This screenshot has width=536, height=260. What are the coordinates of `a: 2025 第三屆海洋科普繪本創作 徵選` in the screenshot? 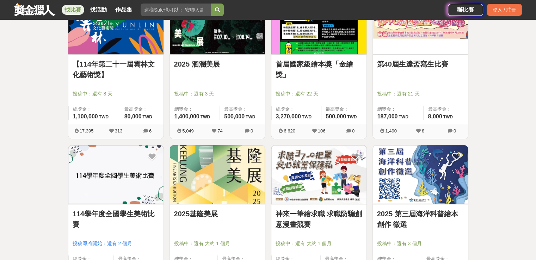 It's located at (420, 219).